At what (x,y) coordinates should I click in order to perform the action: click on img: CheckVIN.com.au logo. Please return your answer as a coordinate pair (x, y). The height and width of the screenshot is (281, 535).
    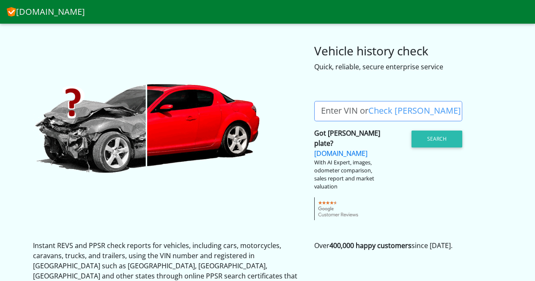
    Looking at the image, I should click on (11, 11).